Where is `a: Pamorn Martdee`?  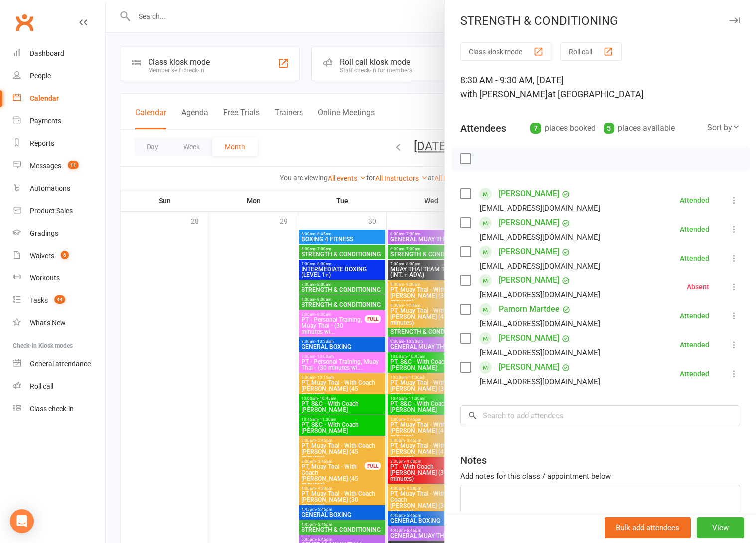 a: Pamorn Martdee is located at coordinates (529, 309).